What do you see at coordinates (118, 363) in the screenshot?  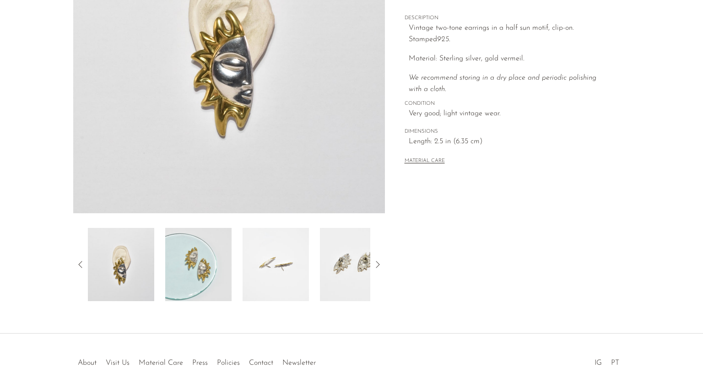 I see `a: Visit Us` at bounding box center [118, 363].